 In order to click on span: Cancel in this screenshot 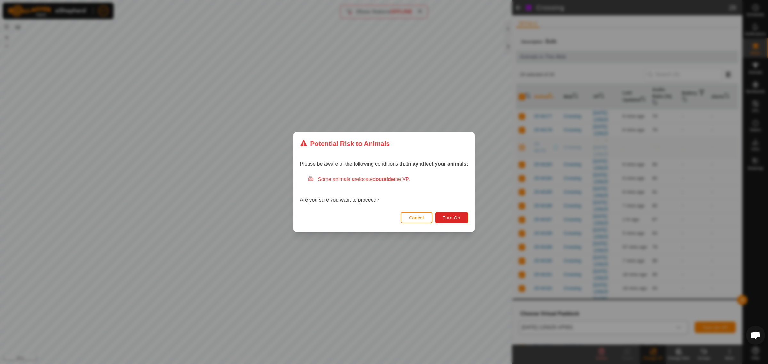, I will do `click(416, 218)`.